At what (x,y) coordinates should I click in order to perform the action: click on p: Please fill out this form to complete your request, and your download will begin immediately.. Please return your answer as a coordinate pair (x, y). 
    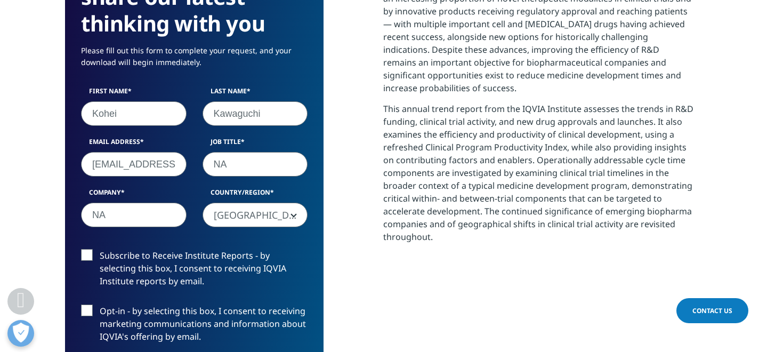
    Looking at the image, I should click on (194, 60).